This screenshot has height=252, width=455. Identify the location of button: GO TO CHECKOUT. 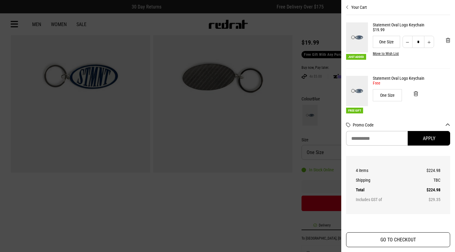
(398, 240).